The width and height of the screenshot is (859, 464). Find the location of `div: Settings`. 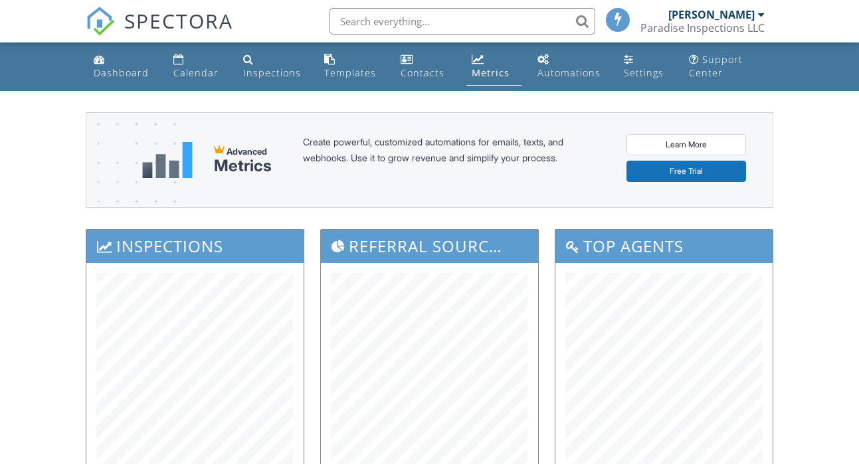

div: Settings is located at coordinates (644, 72).